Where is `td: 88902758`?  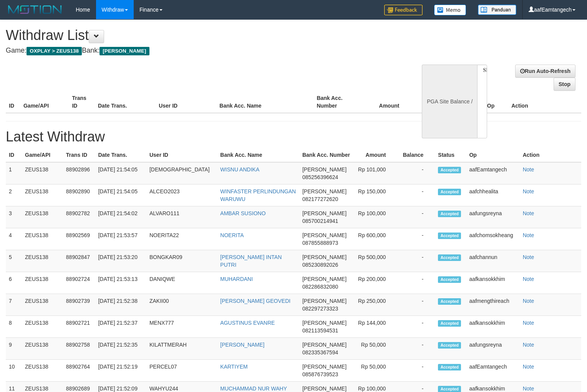
td: 88902758 is located at coordinates (79, 348).